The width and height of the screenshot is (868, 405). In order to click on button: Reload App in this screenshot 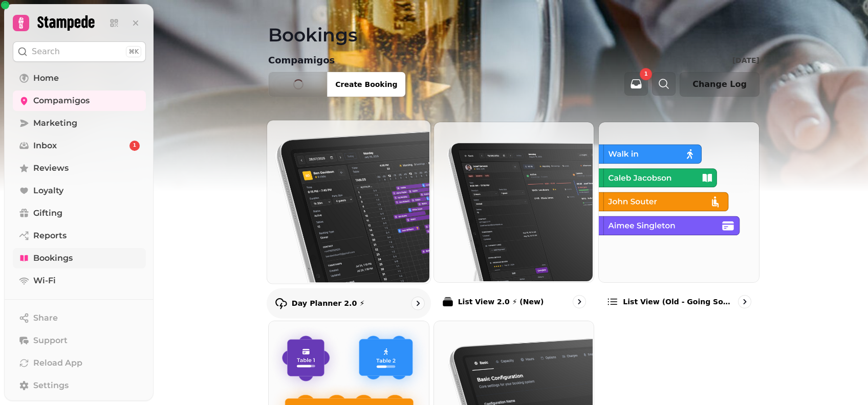, I will do `click(79, 363)`.